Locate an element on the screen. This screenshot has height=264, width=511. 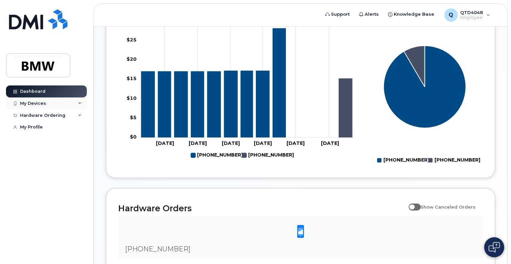
g: Series is located at coordinates (425, 87).